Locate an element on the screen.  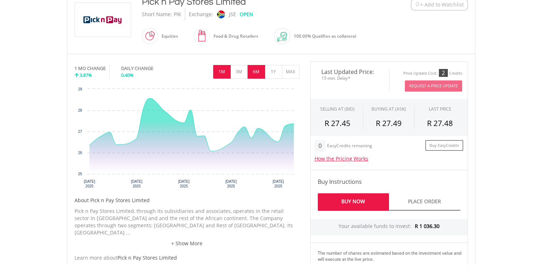
div: SELLING AT (BID) is located at coordinates (338, 109).